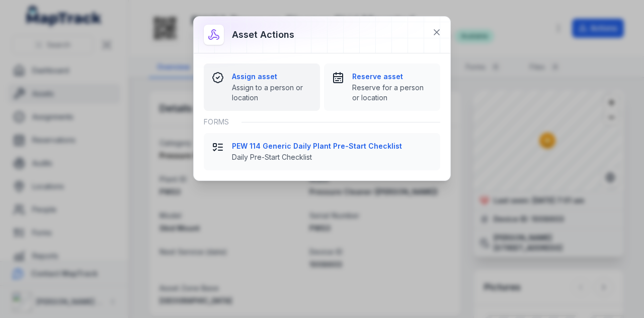 Image resolution: width=644 pixels, height=318 pixels. Describe the element at coordinates (392, 93) in the screenshot. I see `span: Reserve for a person or location` at that location.